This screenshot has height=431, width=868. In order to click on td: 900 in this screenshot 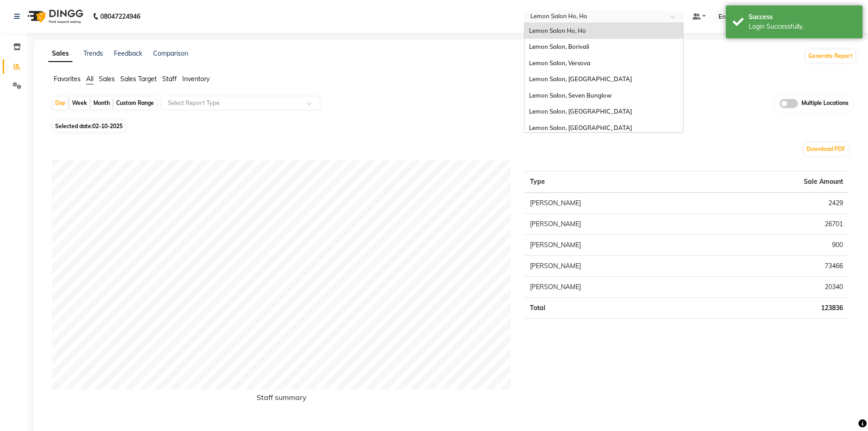, I will do `click(776, 245)`.